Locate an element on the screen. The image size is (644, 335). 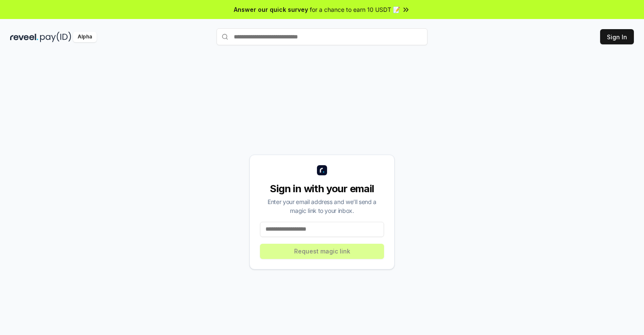
button: Sign In is located at coordinates (617, 37).